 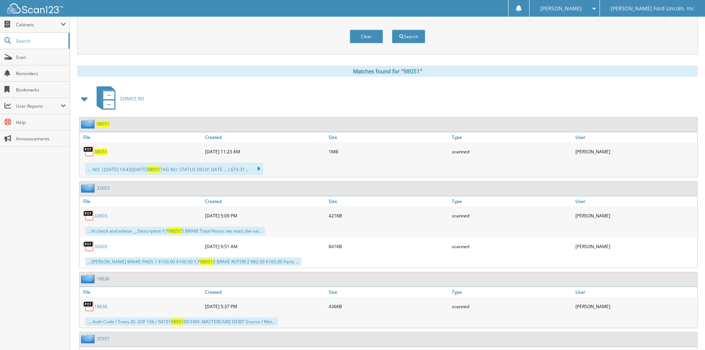 I want to click on span: User Reports, so click(x=38, y=106).